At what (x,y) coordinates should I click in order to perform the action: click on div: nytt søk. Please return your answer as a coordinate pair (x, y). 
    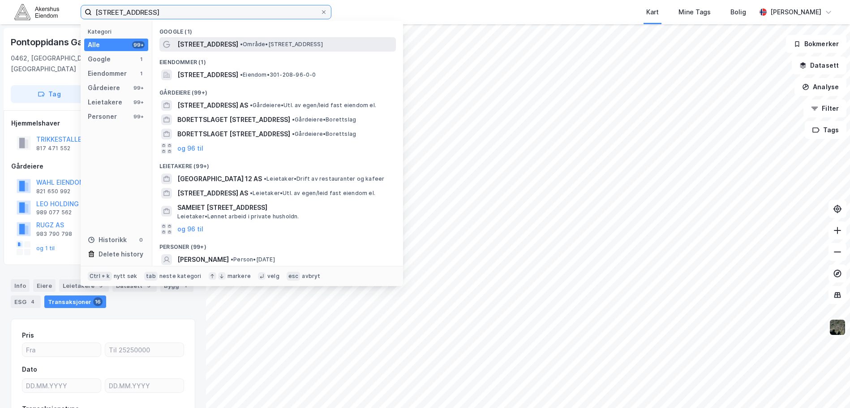
    Looking at the image, I should click on (125, 276).